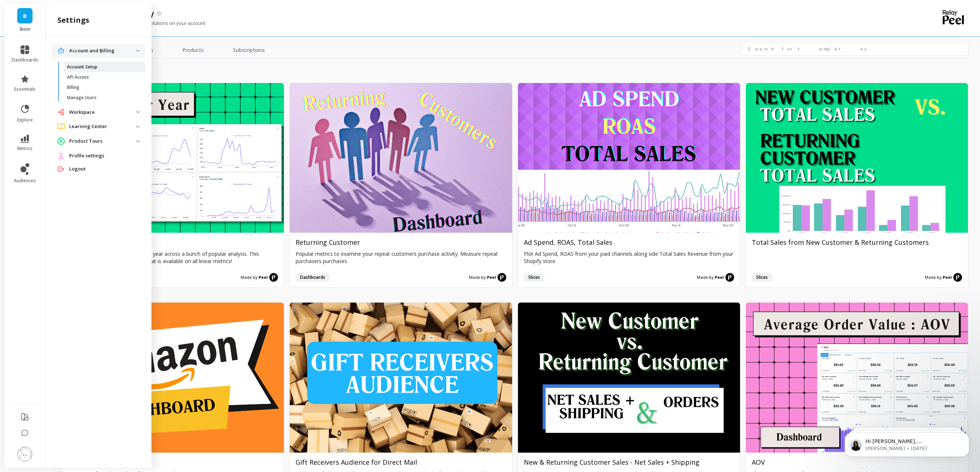 The image size is (980, 472). Describe the element at coordinates (102, 142) in the screenshot. I see `p: Product Tours` at that location.